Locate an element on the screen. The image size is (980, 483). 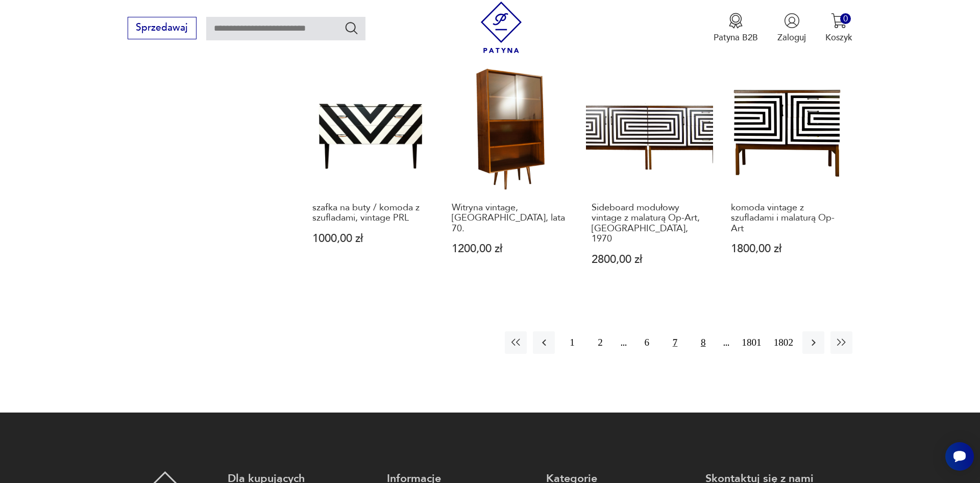
button: 1 is located at coordinates (572, 342).